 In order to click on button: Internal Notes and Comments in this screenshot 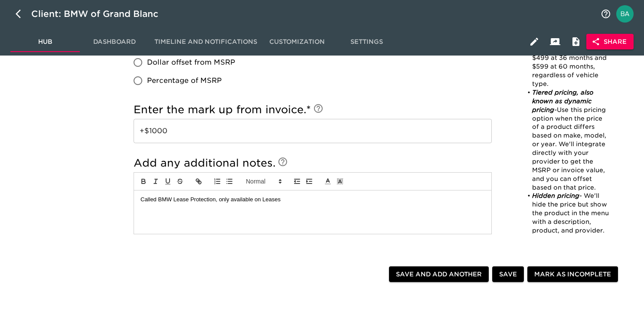, I will do `click(575, 41)`.